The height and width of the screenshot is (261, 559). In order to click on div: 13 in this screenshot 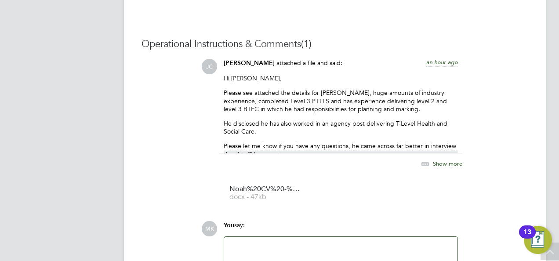, I will do `click(528, 238)`.